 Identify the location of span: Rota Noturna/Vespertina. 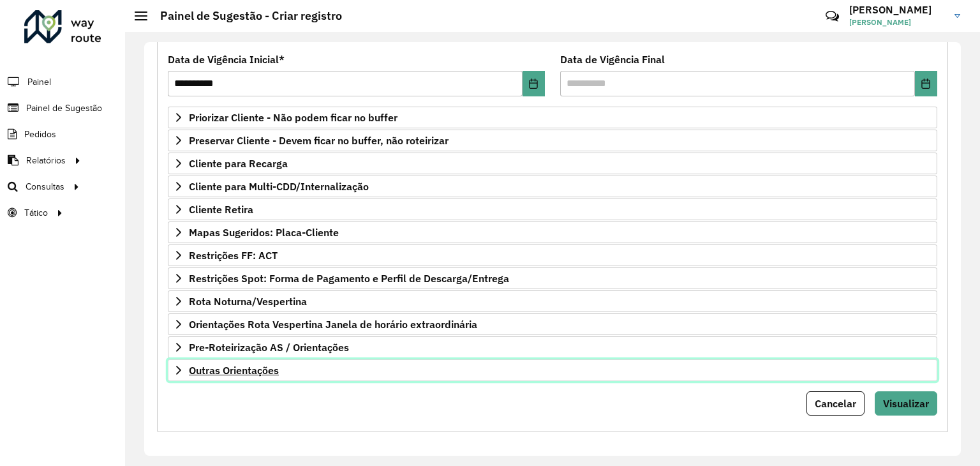
(247, 302).